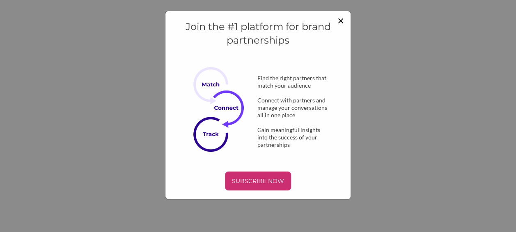 The height and width of the screenshot is (232, 516). I want to click on p: SUBSCRIBE NOW, so click(258, 181).